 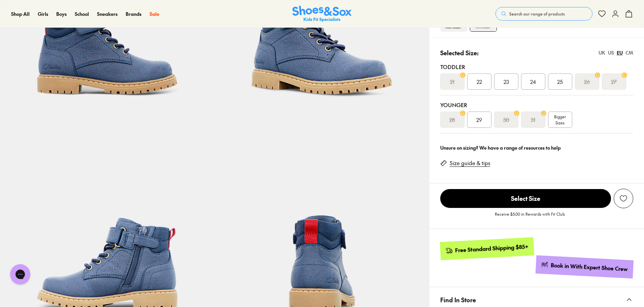 I want to click on div: CM, so click(x=629, y=52).